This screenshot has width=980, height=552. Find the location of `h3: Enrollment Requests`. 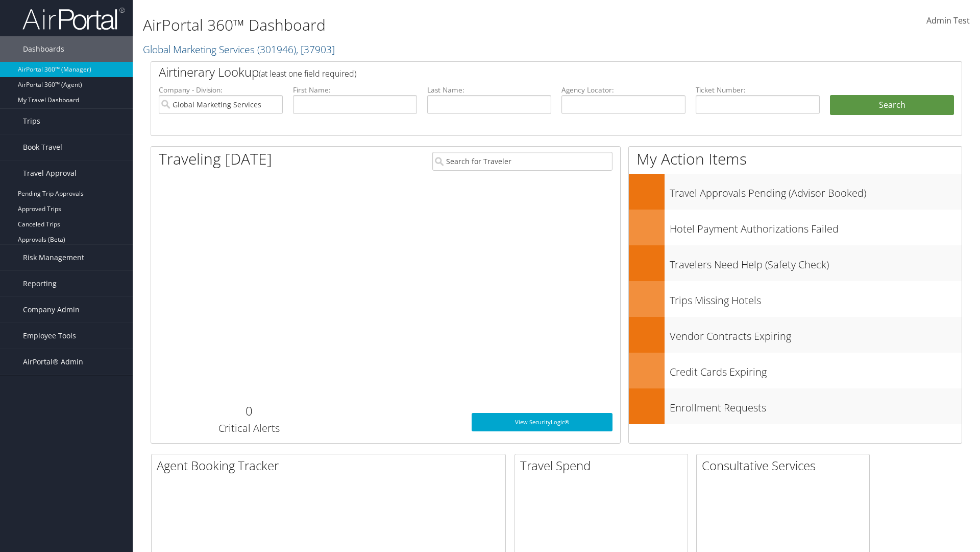

h3: Enrollment Requests is located at coordinates (816, 405).